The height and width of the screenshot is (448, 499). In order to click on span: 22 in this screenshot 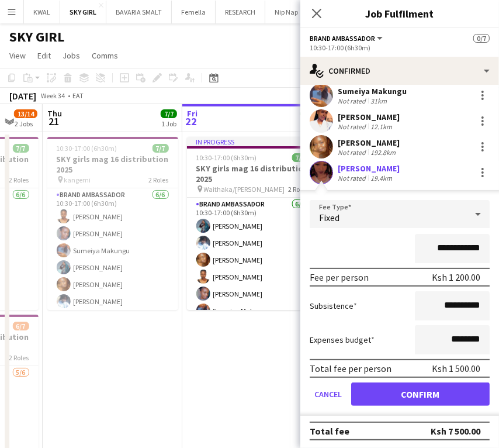, I will do `click(191, 121)`.